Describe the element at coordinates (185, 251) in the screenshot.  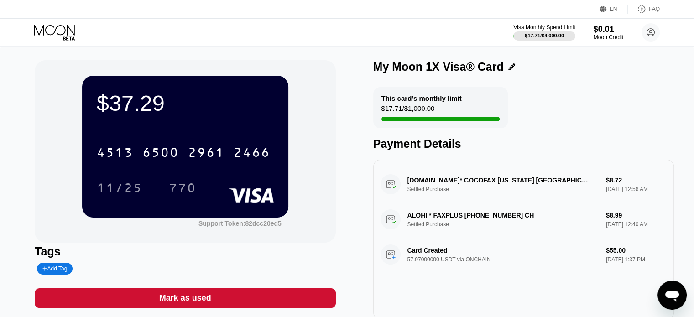
I see `div: Tags` at that location.